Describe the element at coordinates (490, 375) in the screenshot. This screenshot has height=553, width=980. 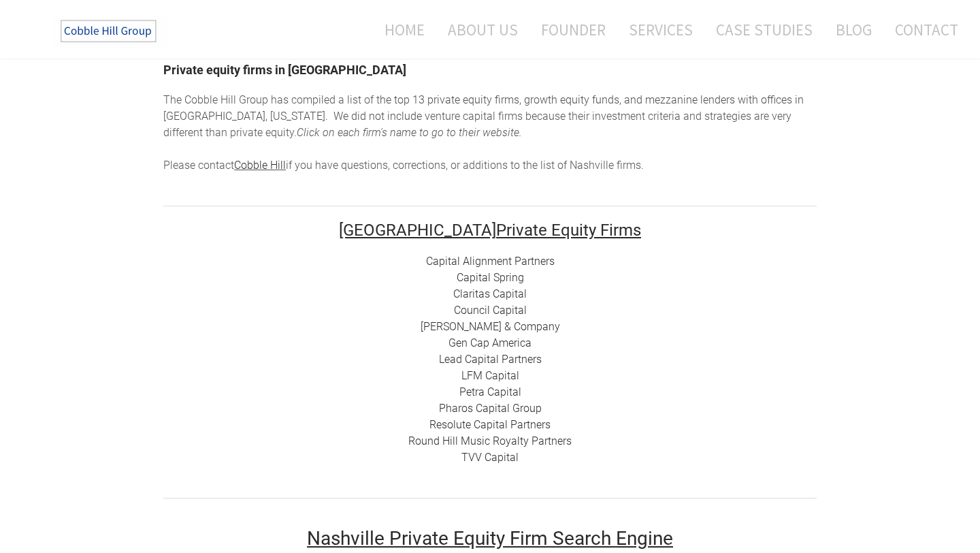
I see `a: LFM Capital` at that location.